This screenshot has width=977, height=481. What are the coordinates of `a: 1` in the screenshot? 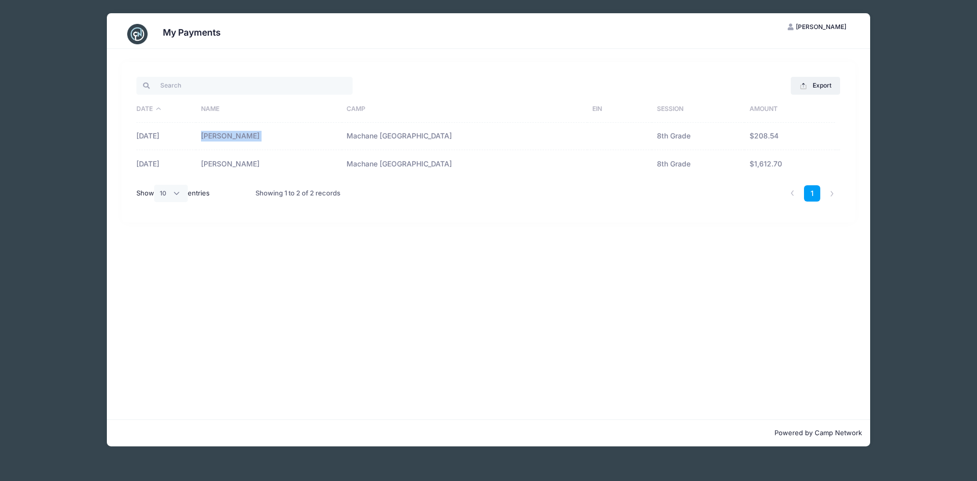 It's located at (812, 193).